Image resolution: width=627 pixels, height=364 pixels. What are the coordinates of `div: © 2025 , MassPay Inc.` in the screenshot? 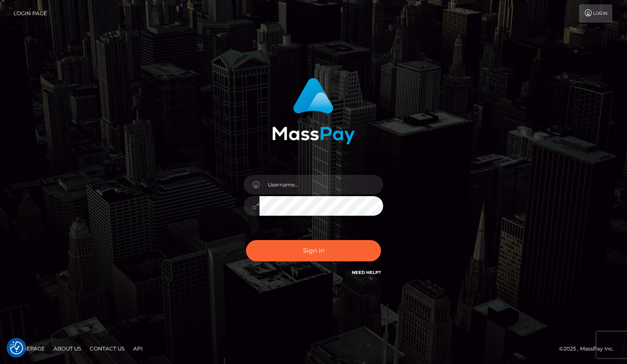 It's located at (589, 349).